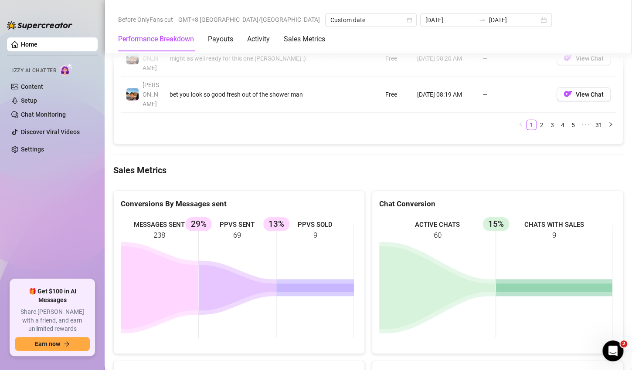 This screenshot has width=632, height=370. Describe the element at coordinates (542, 125) in the screenshot. I see `li: 2` at that location.